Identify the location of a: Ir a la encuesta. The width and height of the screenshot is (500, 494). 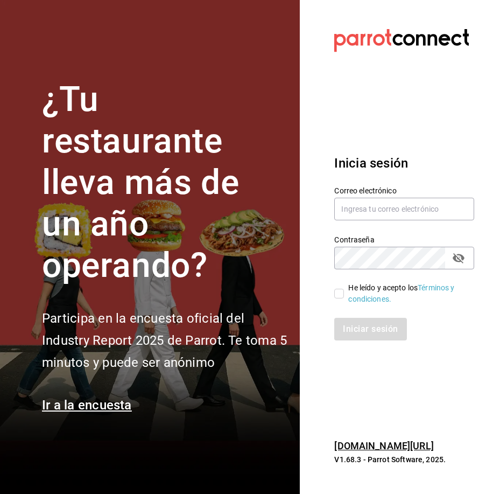
(87, 405).